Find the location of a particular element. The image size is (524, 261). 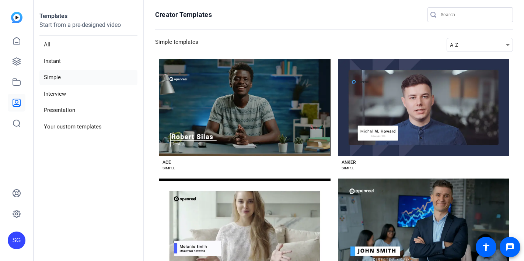

li: Your custom templates is located at coordinates (88, 127).